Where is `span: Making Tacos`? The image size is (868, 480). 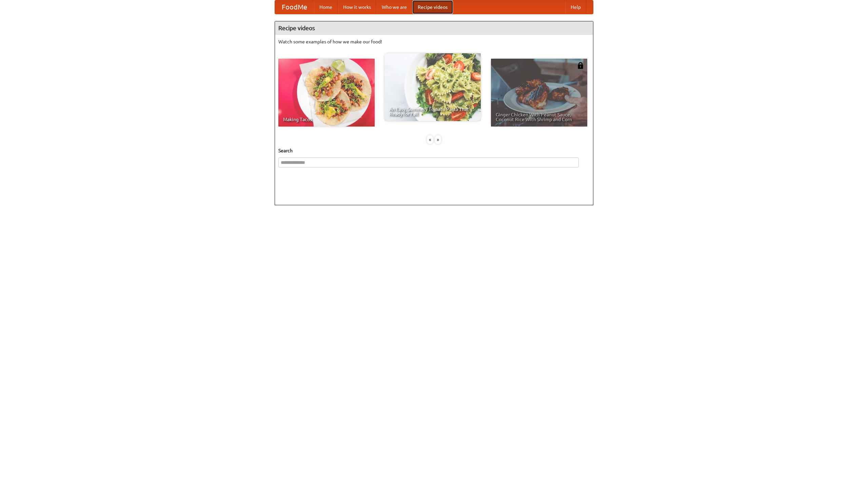
span: Making Tacos is located at coordinates (326, 119).